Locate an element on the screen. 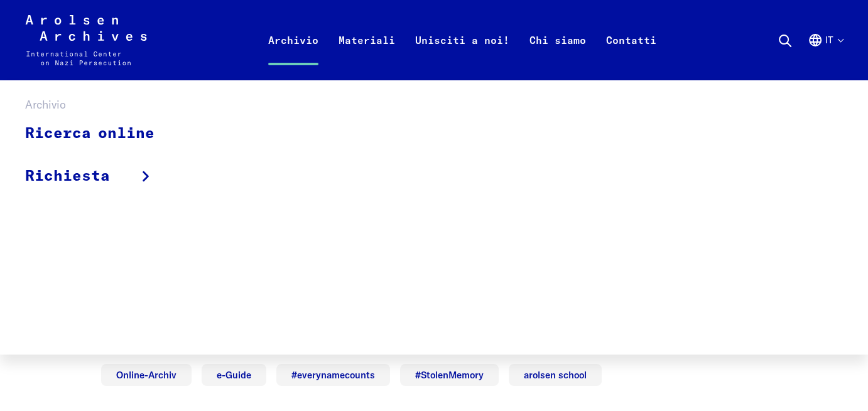 This screenshot has width=868, height=411. ul: Archivio is located at coordinates (98, 155).